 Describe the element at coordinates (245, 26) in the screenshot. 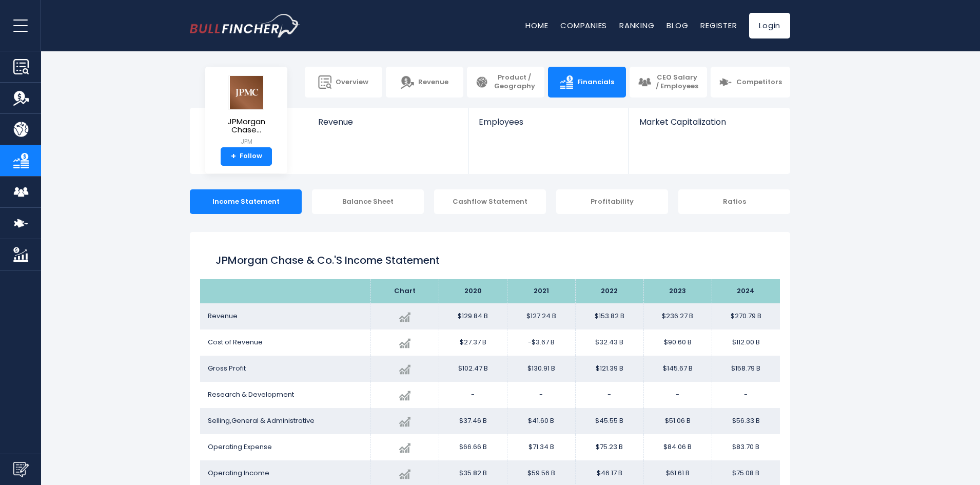

I see `img: bullfincher logo` at that location.